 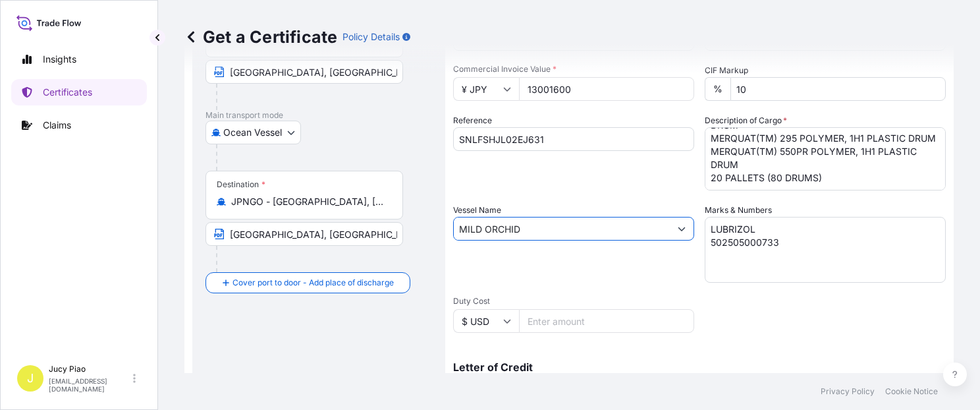 What do you see at coordinates (79, 93) in the screenshot?
I see `a: Certificates` at bounding box center [79, 93].